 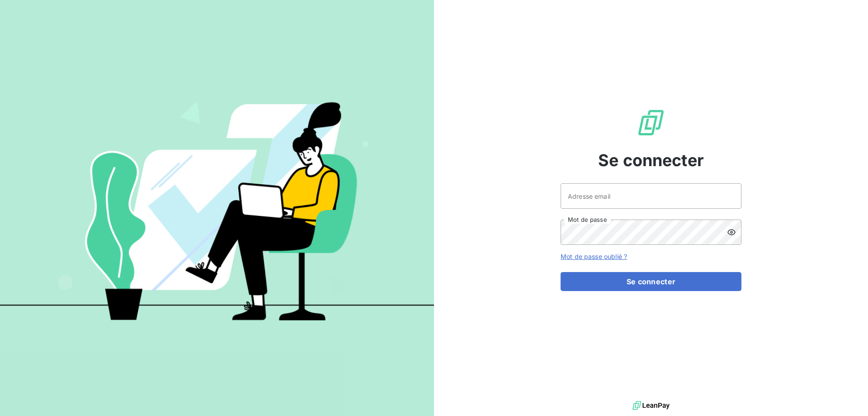 What do you see at coordinates (594, 256) in the screenshot?
I see `a: Mot de passe oublié ?` at bounding box center [594, 256].